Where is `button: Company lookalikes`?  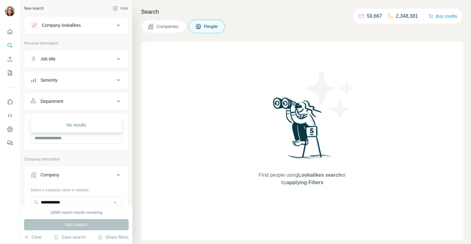 button: Company lookalikes is located at coordinates (76, 25).